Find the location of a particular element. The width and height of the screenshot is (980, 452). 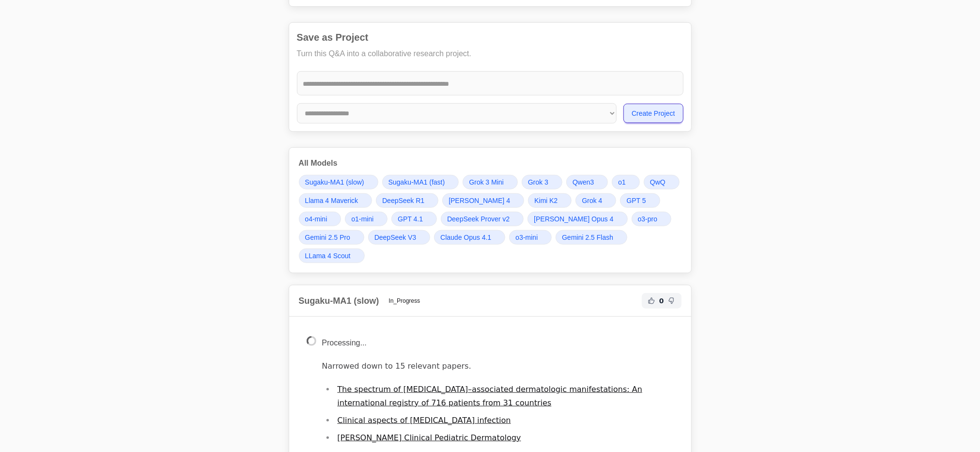

span: QwQ is located at coordinates (658, 183).